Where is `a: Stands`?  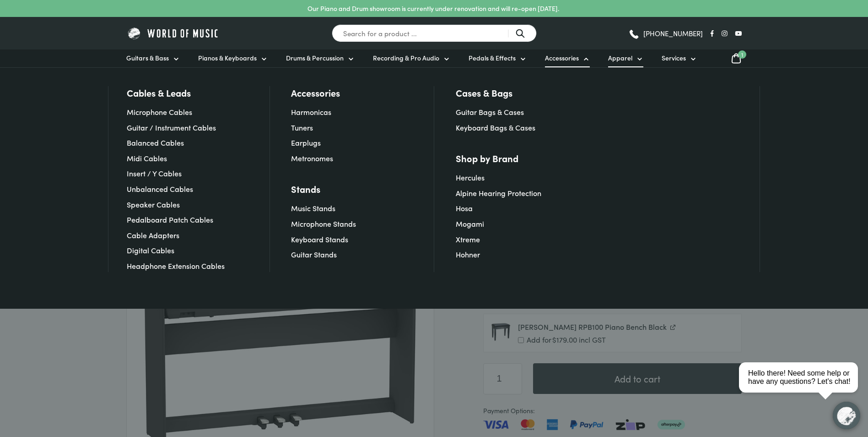 a: Stands is located at coordinates (306, 189).